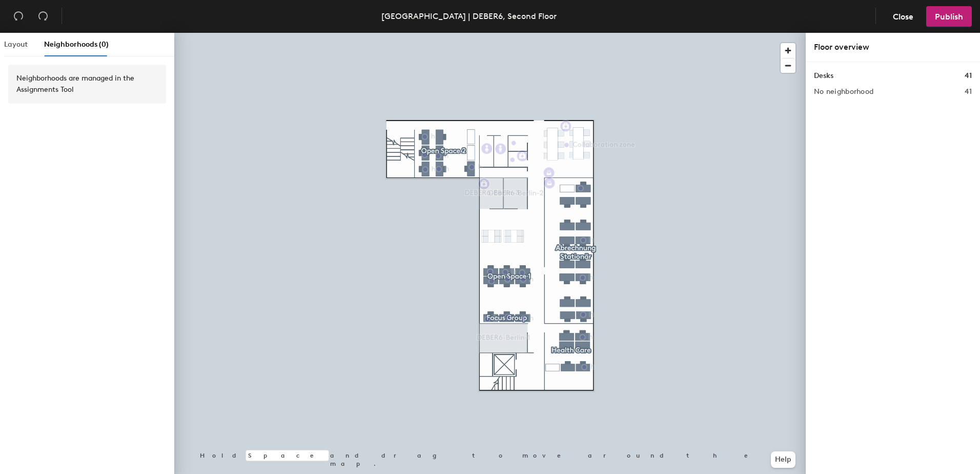  I want to click on span: Close, so click(904, 17).